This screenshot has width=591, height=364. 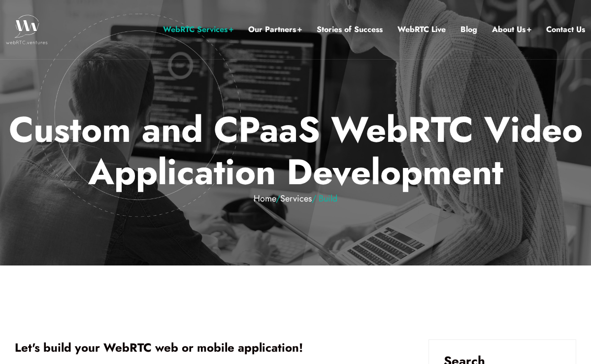 I want to click on a: About Us, so click(x=512, y=30).